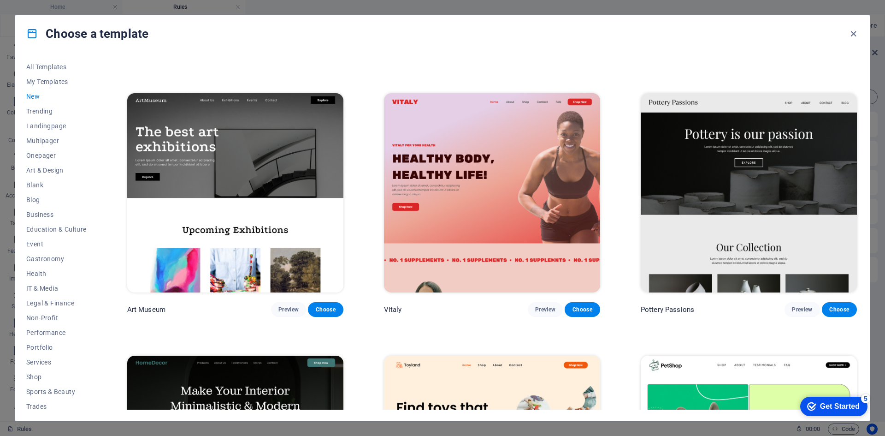 The width and height of the screenshot is (885, 436). I want to click on span: IT & Media, so click(56, 288).